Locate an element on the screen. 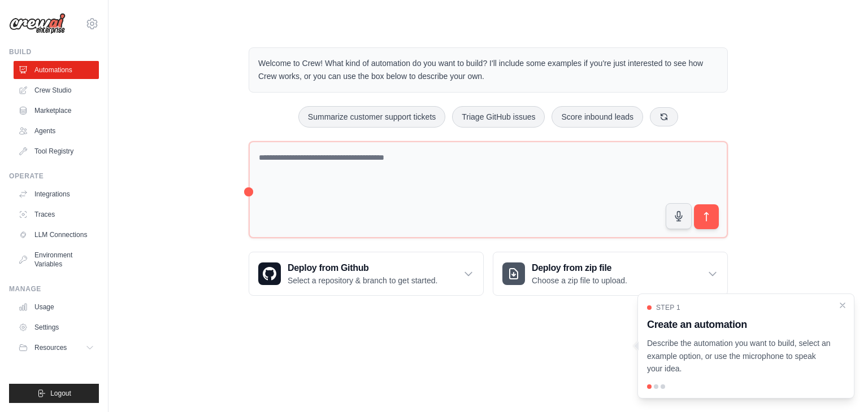 The image size is (868, 412). a: Environment Variables is located at coordinates (56, 260).